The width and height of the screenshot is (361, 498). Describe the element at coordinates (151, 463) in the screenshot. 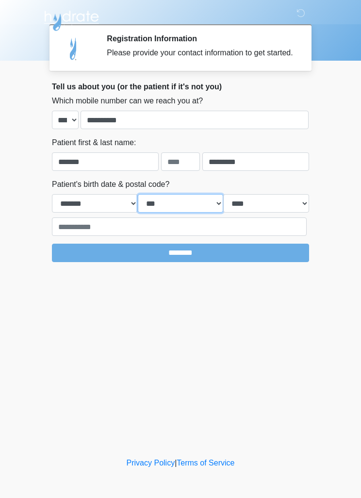

I see `a: Privacy Policy` at that location.